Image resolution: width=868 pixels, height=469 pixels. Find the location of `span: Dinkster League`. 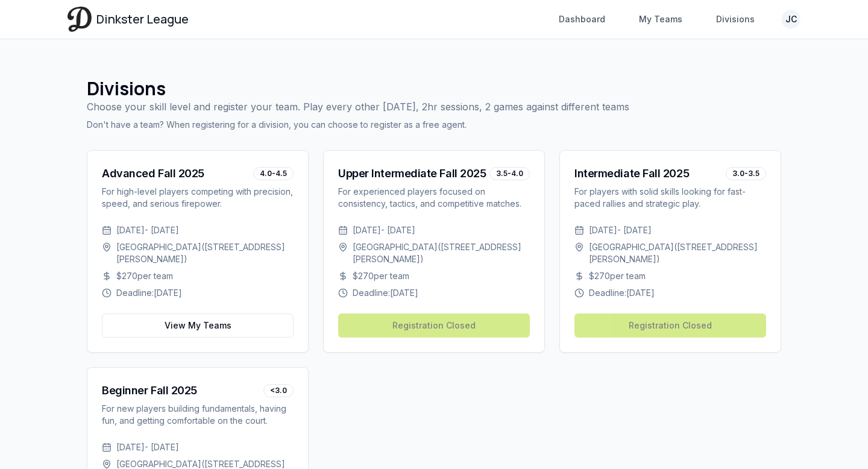

span: Dinkster League is located at coordinates (142, 19).